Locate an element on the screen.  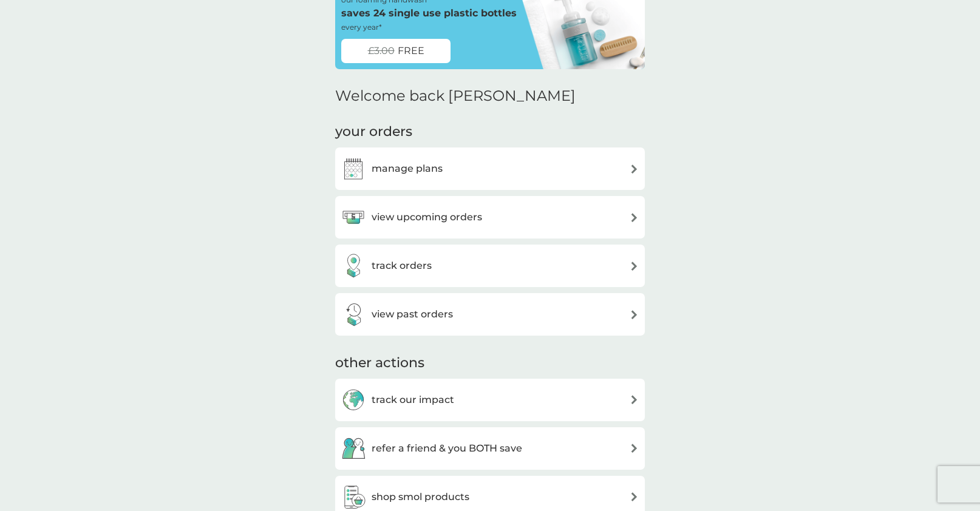
p: every year* is located at coordinates (361, 27).